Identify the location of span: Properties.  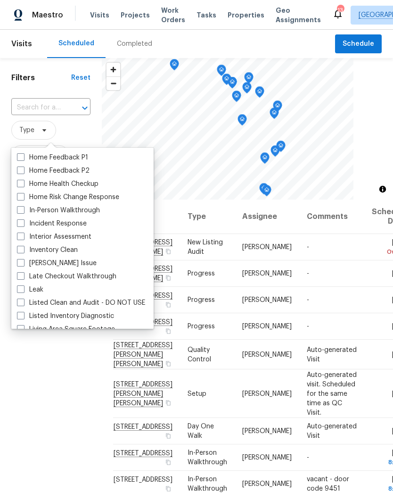
(246, 15).